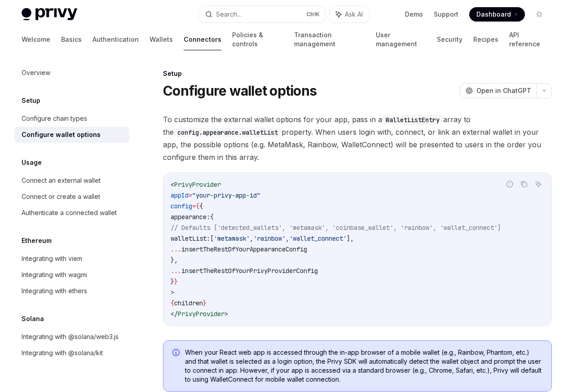 Image resolution: width=568 pixels, height=392 pixels. What do you see at coordinates (528, 40) in the screenshot?
I see `a: API reference` at bounding box center [528, 40].